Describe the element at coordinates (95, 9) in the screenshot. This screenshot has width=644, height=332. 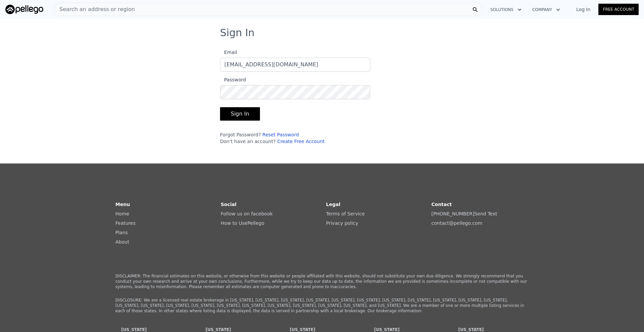
I see `span: Search an address or region` at that location.